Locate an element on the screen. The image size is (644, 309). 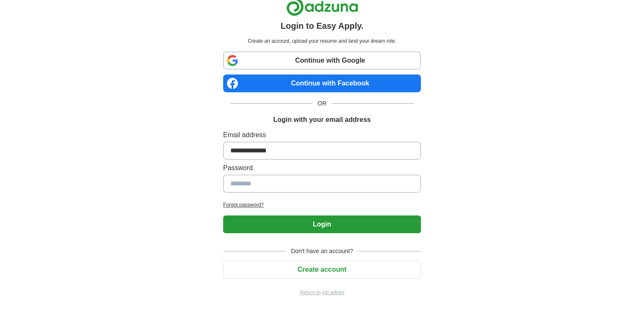
h1: Login with your email address is located at coordinates (322, 120).